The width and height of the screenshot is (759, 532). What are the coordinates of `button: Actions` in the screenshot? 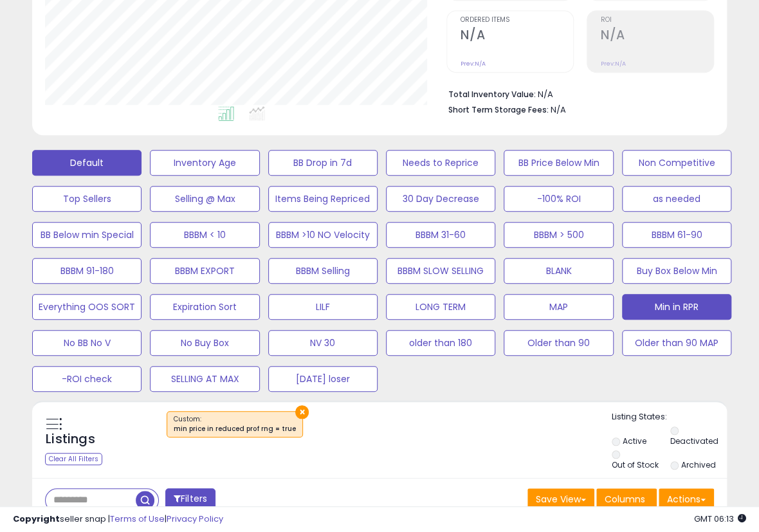 It's located at (687, 499).